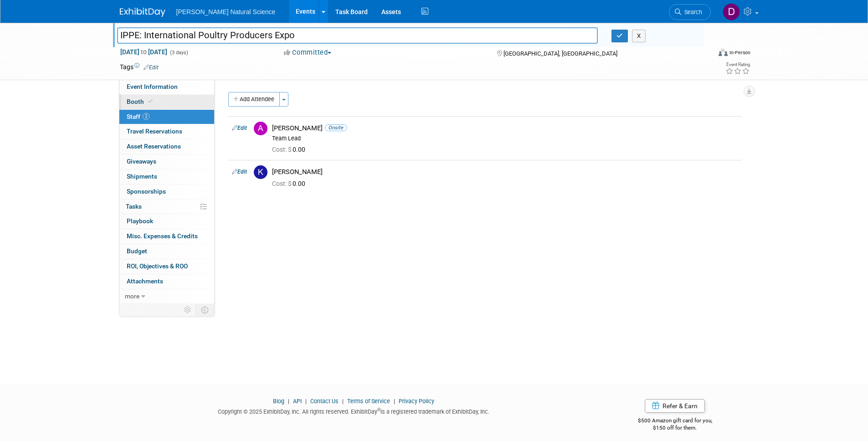  Describe the element at coordinates (139, 67) in the screenshot. I see `td: Tags` at that location.